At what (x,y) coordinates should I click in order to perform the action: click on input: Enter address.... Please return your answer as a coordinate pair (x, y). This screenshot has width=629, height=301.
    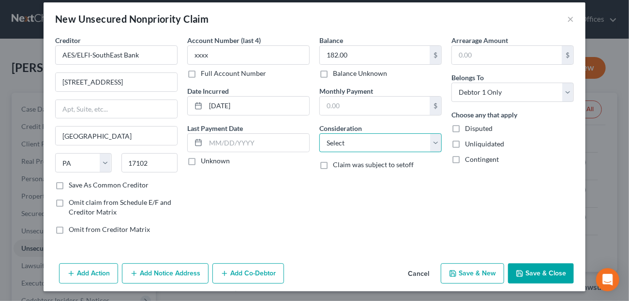
    Looking at the image, I should click on (116, 82).